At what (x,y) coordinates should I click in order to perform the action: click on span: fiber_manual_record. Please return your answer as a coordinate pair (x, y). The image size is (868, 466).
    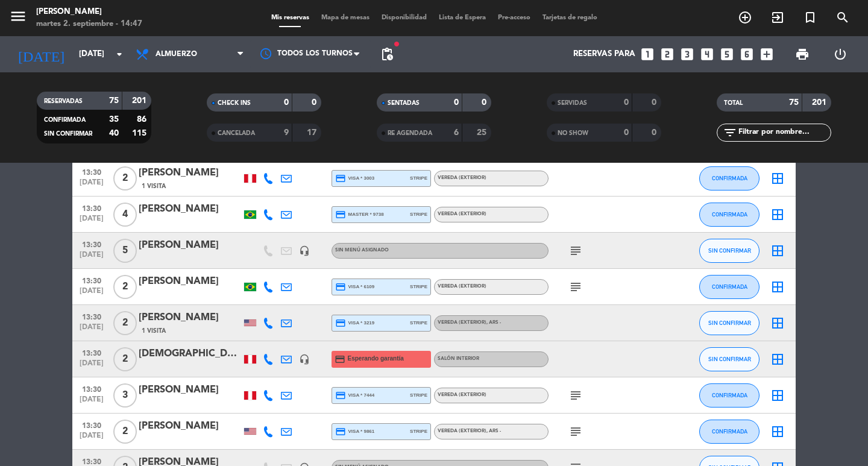
    Looking at the image, I should click on (396, 44).